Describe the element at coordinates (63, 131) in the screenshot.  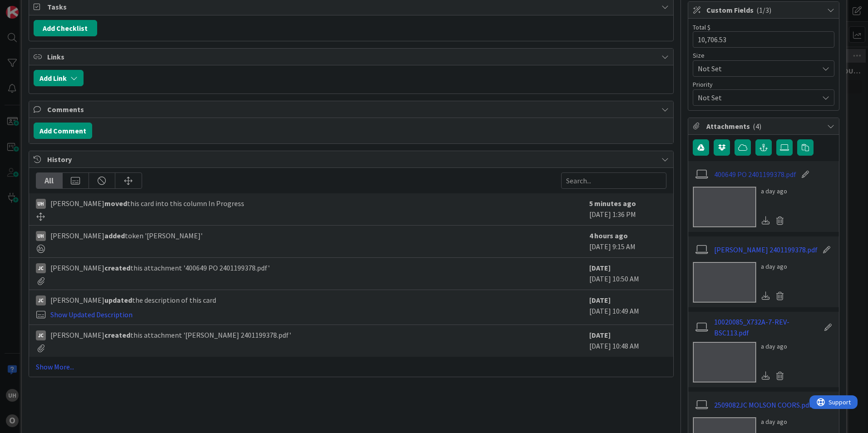
I see `button: Add Comment` at that location.